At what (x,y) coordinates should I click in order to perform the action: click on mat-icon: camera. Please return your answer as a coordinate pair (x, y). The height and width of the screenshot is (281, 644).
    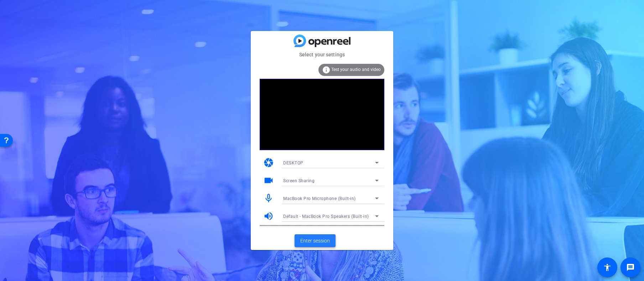
    Looking at the image, I should click on (268, 163).